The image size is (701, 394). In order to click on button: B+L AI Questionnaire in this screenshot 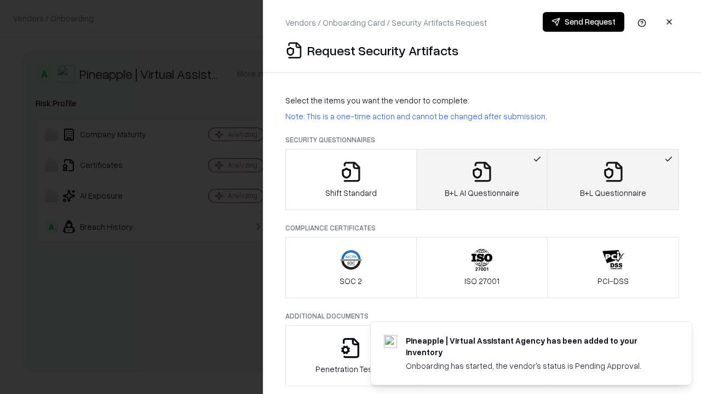, I will do `click(482, 180)`.